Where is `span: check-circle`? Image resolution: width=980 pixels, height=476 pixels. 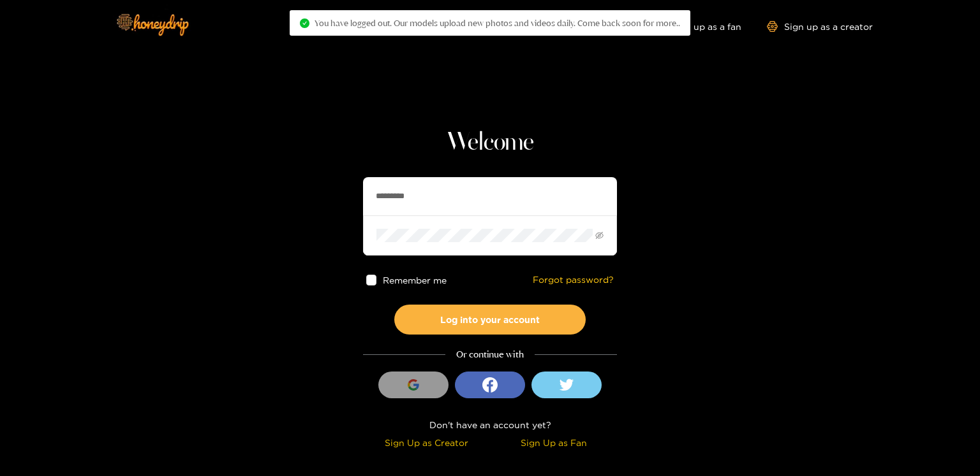 span: check-circle is located at coordinates (305, 23).